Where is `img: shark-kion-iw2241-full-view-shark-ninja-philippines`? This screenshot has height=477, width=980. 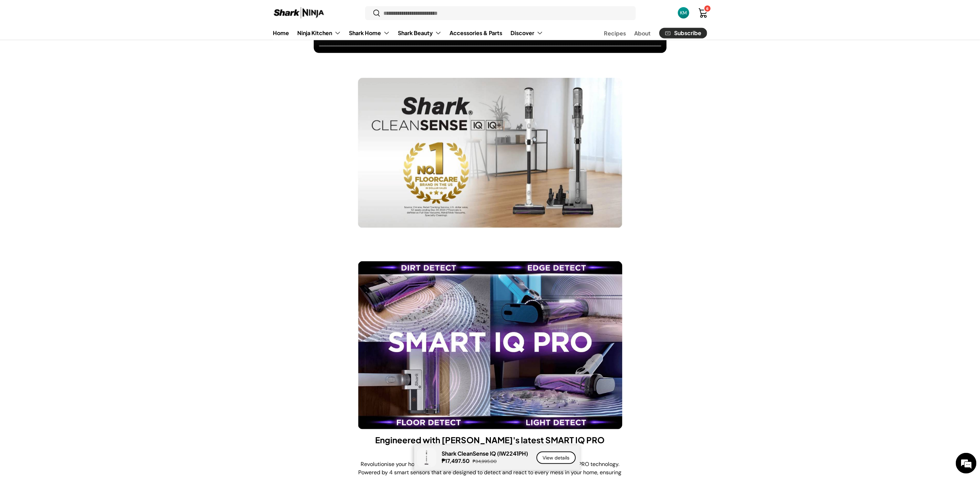
img: shark-kion-iw2241-full-view-shark-ninja-philippines is located at coordinates (426, 458).